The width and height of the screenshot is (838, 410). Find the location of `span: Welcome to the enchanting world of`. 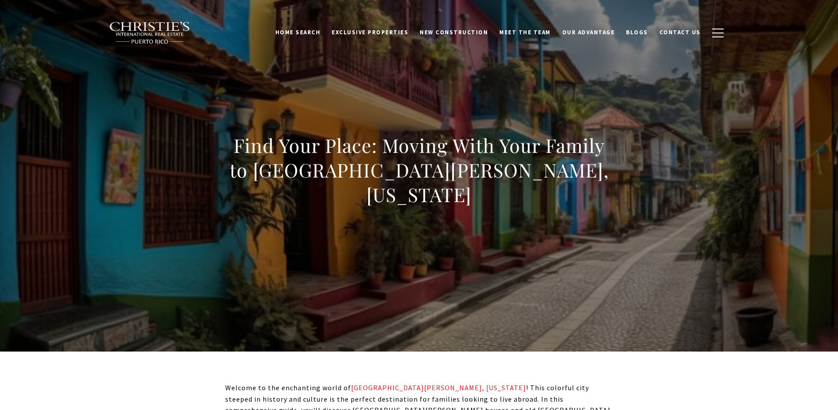

span: Welcome to the enchanting world of is located at coordinates (288, 388).